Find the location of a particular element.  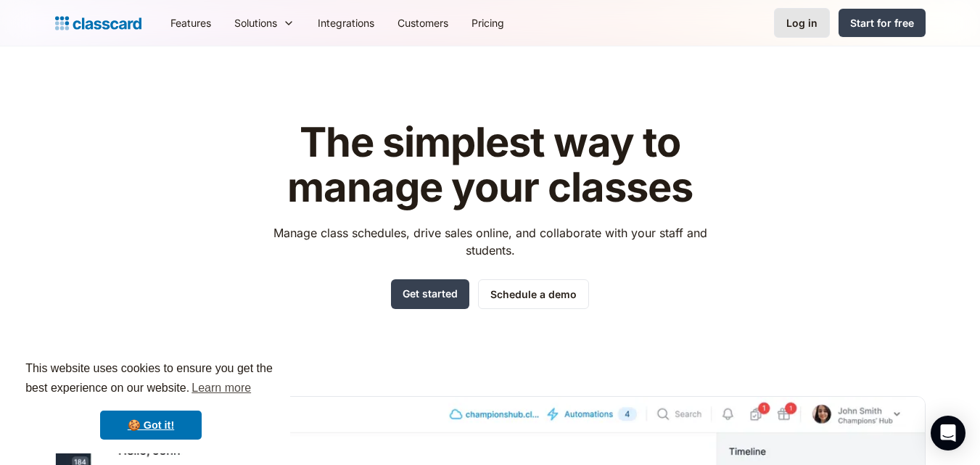

a: Pricing is located at coordinates (488, 22).